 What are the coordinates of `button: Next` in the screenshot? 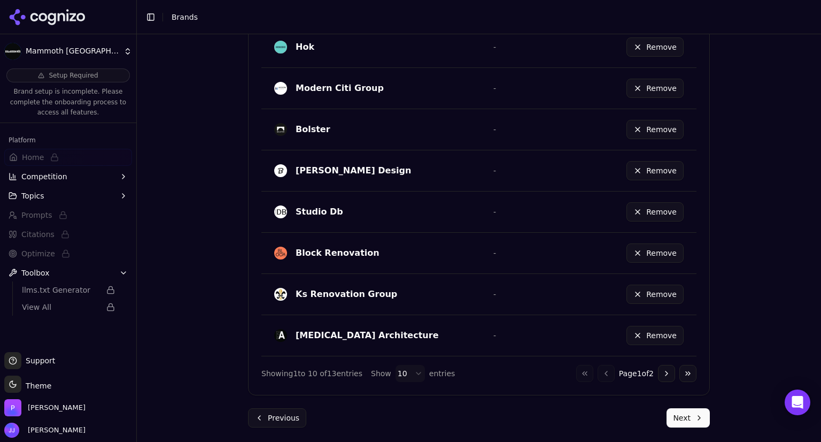 It's located at (688, 418).